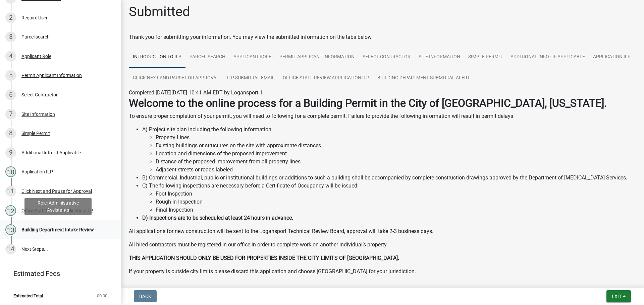 This screenshot has width=644, height=305. What do you see at coordinates (396, 154) in the screenshot?
I see `li: Location and dimensions of the proposed improvement` at bounding box center [396, 154].